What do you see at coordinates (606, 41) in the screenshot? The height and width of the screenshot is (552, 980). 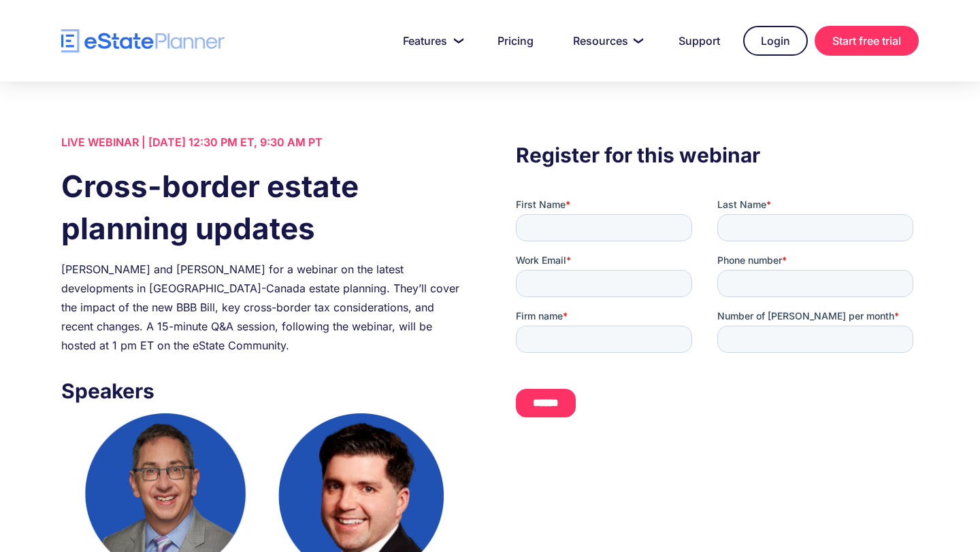 I see `a: Resources` at bounding box center [606, 41].